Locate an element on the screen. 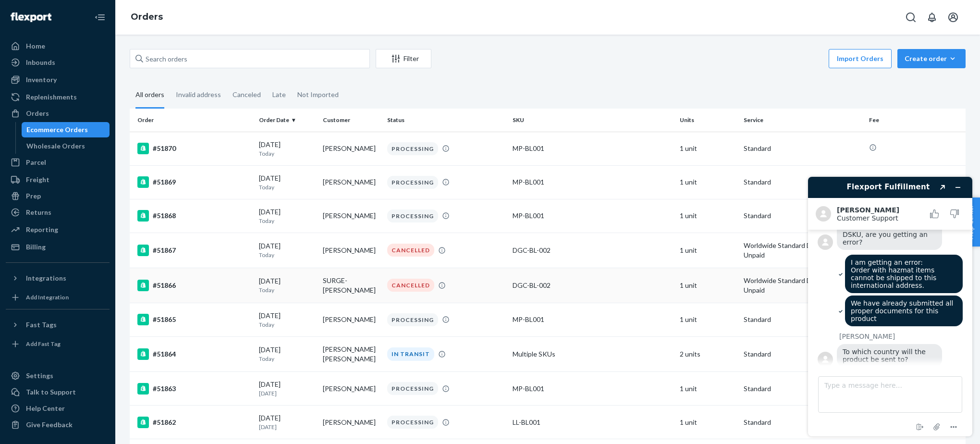 The image size is (980, 444). div: Give Feedback is located at coordinates (49, 425).